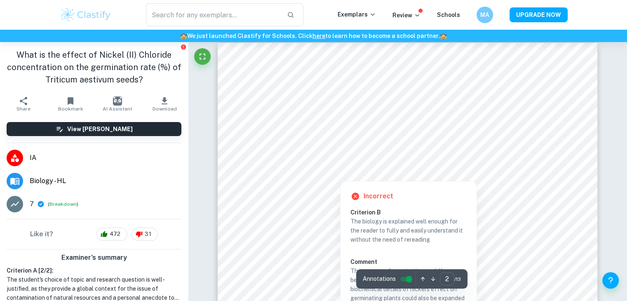  What do you see at coordinates (112, 234) in the screenshot?
I see `div: 472` at bounding box center [112, 234].